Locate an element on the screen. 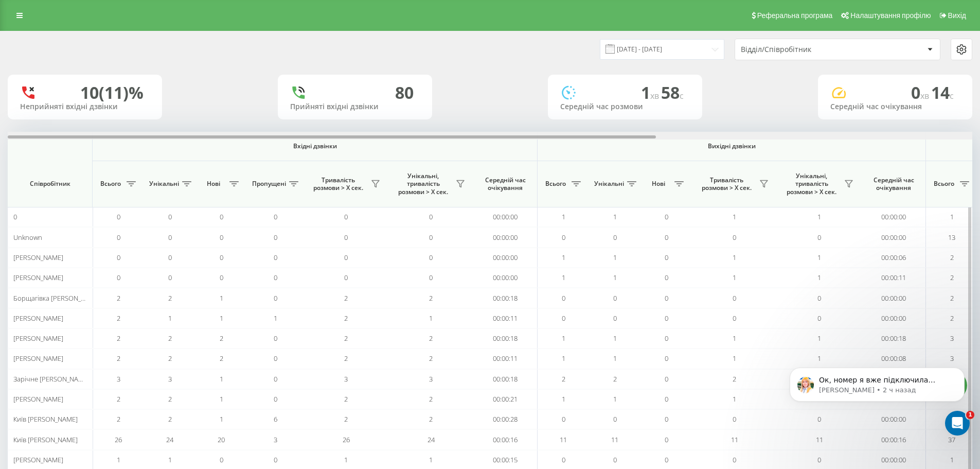  span: Реферальна програма is located at coordinates (795, 15).